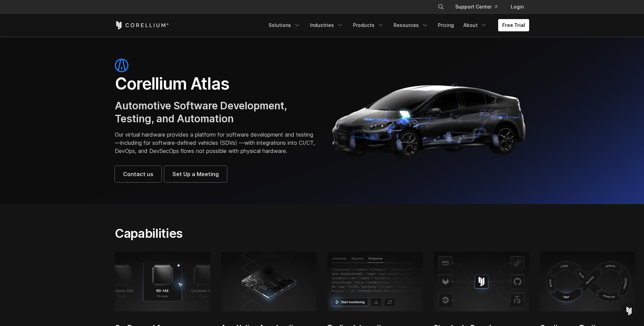 Image resolution: width=644 pixels, height=326 pixels. I want to click on p: Our virtual hardware provides a platform for software development and testing—including for softw..., so click(215, 143).